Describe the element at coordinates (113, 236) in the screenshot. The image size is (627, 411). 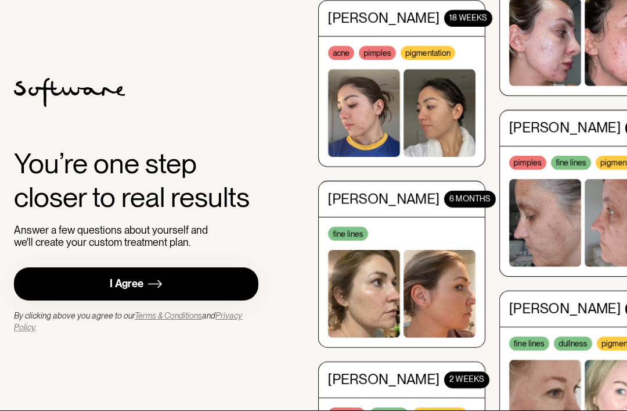
I see `div: Answer a few questions about yourself and we'll create your custom treatment plan.` at that location.